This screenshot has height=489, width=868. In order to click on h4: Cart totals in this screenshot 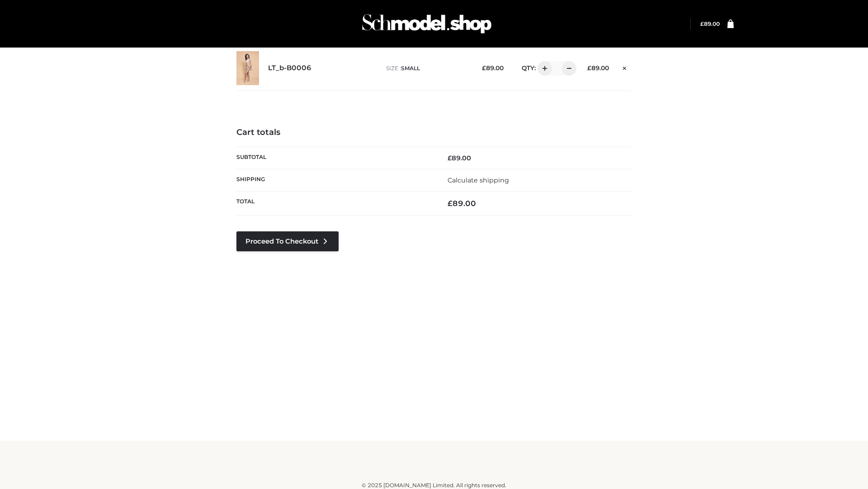, I will do `click(434, 132)`.